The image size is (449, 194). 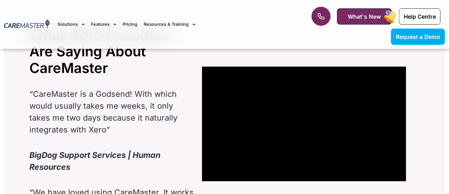 What do you see at coordinates (130, 24) in the screenshot?
I see `a: Pricing` at bounding box center [130, 24].